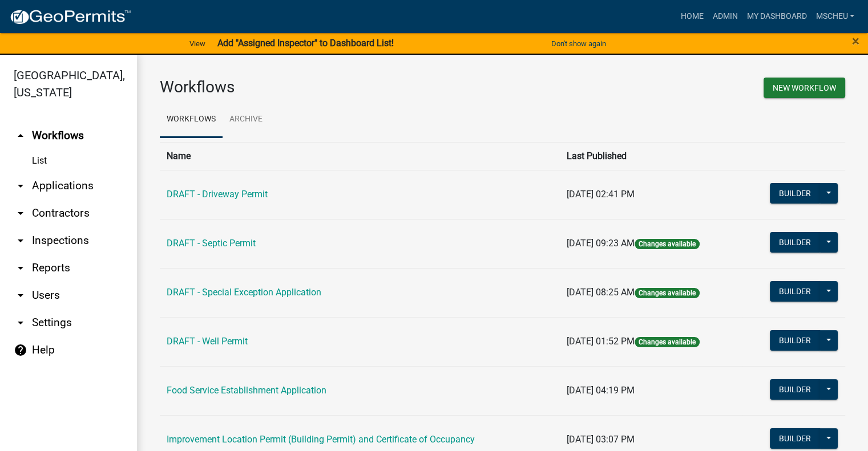  Describe the element at coordinates (327, 87) in the screenshot. I see `h3: Workflows` at that location.